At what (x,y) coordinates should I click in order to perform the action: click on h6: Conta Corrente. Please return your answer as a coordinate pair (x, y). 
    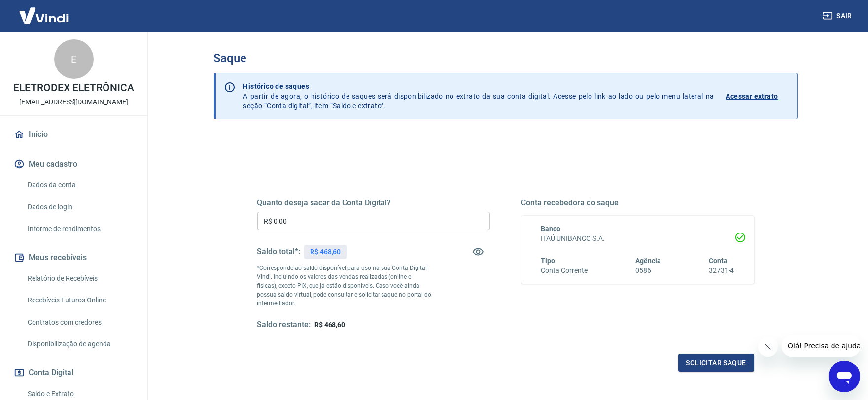
    Looking at the image, I should click on (565, 270).